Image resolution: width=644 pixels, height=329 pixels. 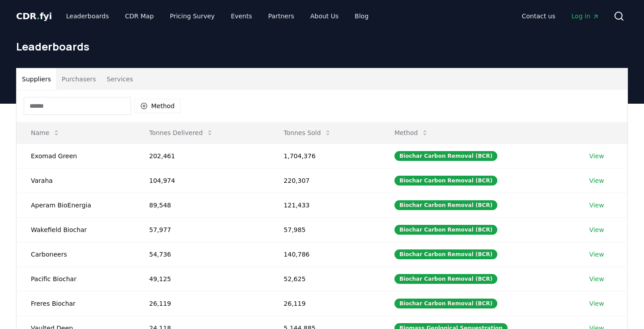 I want to click on td: 52,625, so click(x=325, y=278).